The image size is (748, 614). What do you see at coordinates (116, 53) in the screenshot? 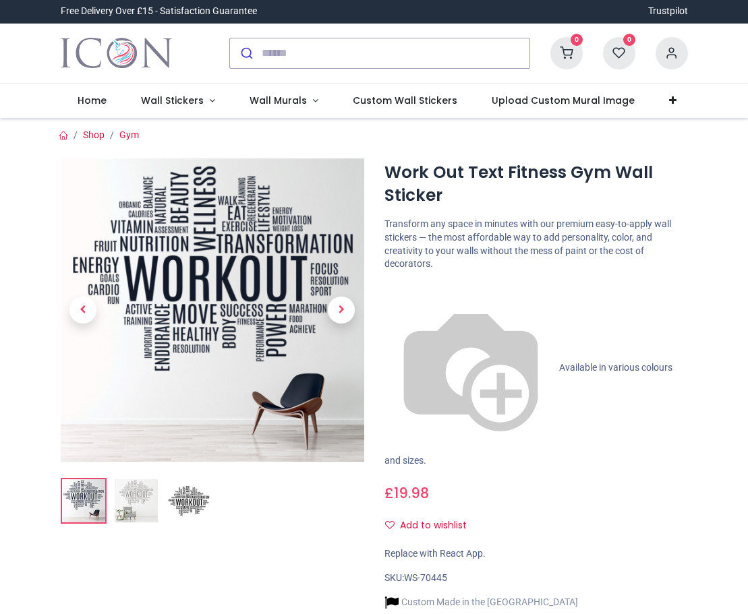
I see `span: Logo of Icon Wall Stickers` at bounding box center [116, 53].